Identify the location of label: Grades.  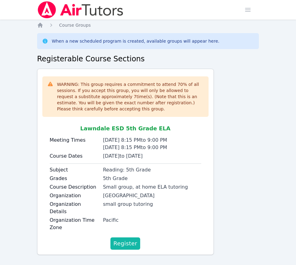
(75, 178).